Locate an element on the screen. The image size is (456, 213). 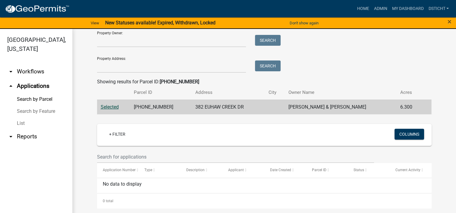
datatable-header-cell: Status is located at coordinates (368, 170).